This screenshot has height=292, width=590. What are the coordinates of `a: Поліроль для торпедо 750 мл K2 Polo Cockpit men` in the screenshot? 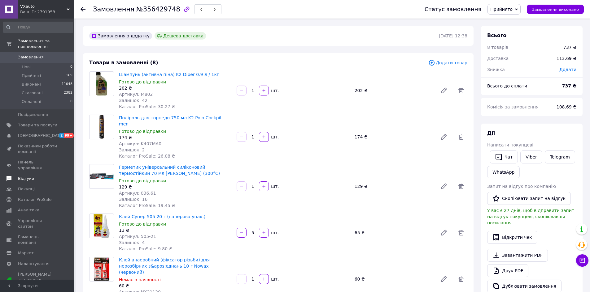 It's located at (170, 121).